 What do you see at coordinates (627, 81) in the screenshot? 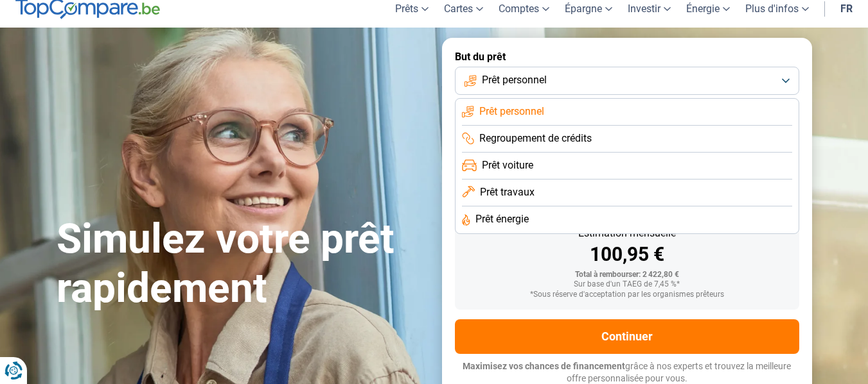
I see `button: Prêt personnel` at bounding box center [627, 81].